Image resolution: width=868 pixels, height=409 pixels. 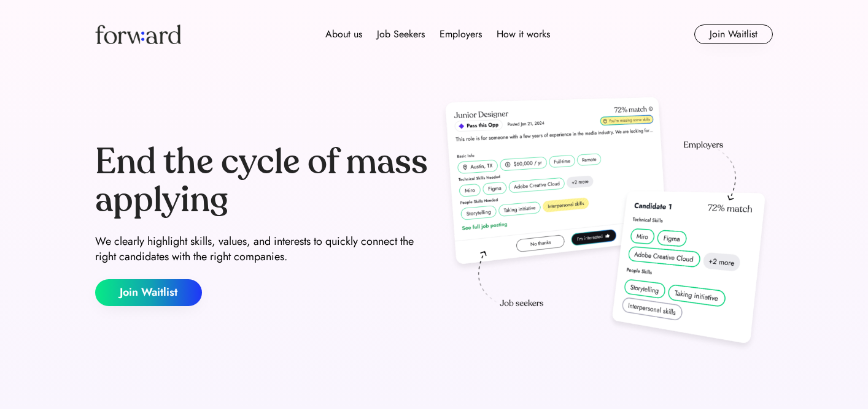 I want to click on div: End the cycle of mass applying, so click(x=262, y=180).